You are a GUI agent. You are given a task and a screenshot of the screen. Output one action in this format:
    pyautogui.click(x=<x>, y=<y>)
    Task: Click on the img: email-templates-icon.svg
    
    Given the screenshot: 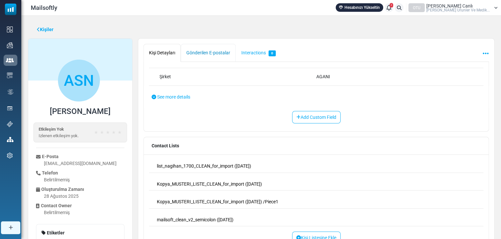 What is the action you would take?
    pyautogui.click(x=10, y=75)
    